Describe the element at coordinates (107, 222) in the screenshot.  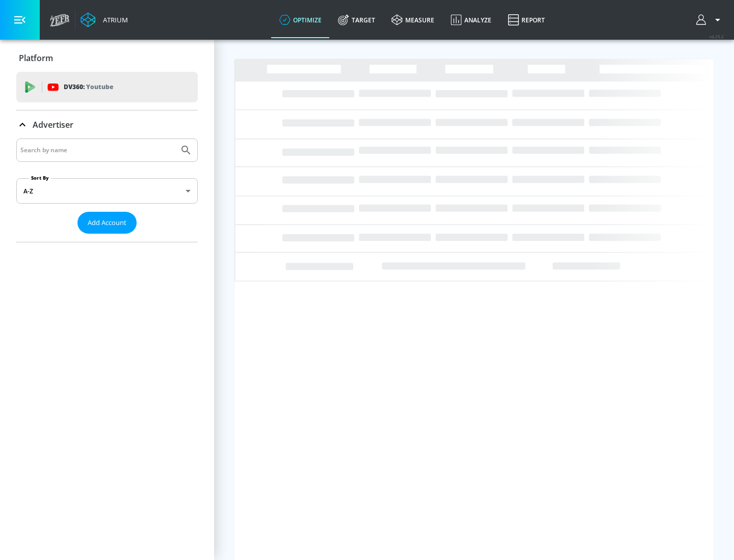
I see `button: Add Account` at that location.